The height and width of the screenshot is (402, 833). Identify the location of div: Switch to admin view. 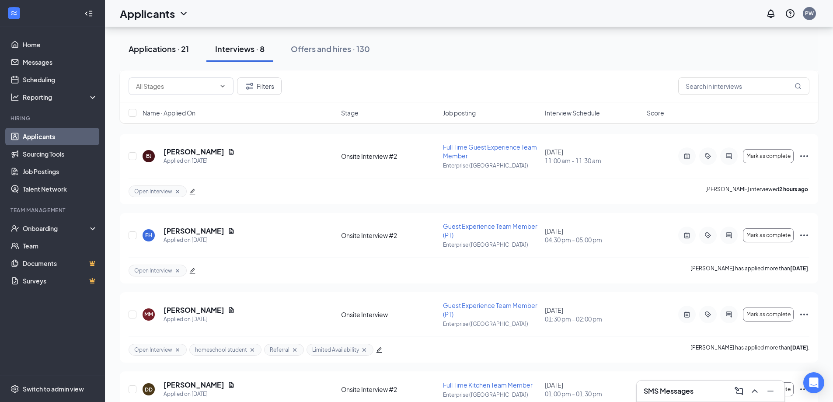
(53, 389).